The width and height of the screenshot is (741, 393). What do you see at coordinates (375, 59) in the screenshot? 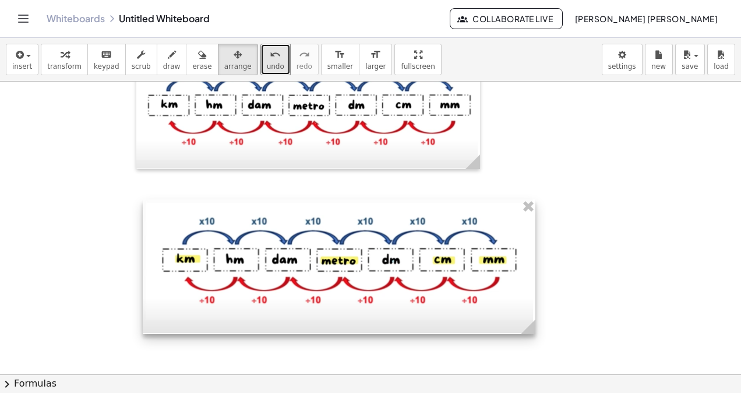
I see `button: format_sizelarger` at bounding box center [375, 59].